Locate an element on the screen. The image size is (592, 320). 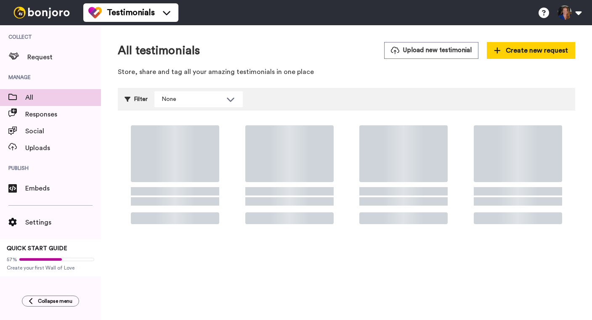
span: All is located at coordinates (63, 98).